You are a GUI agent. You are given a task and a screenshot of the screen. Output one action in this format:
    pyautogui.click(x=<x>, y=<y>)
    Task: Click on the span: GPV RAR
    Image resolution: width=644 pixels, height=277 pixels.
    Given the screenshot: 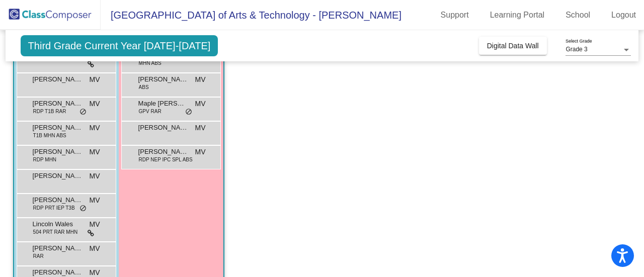 What is the action you would take?
    pyautogui.click(x=150, y=111)
    